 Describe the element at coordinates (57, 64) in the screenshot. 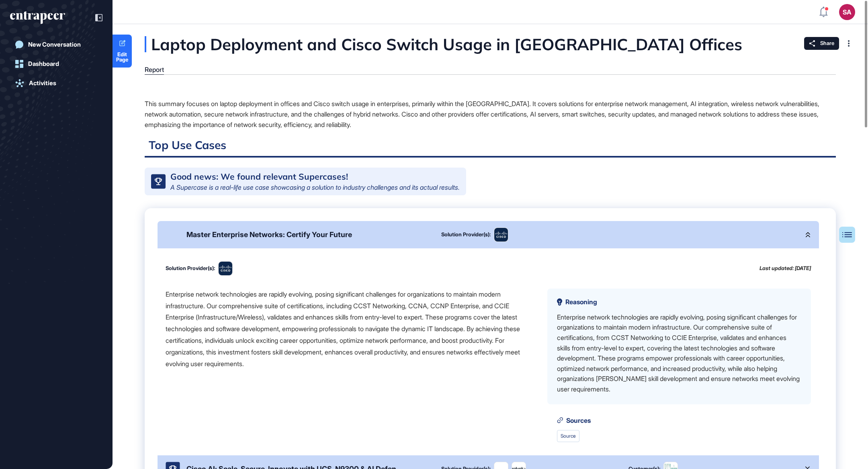

I see `a: Dashboard` at that location.